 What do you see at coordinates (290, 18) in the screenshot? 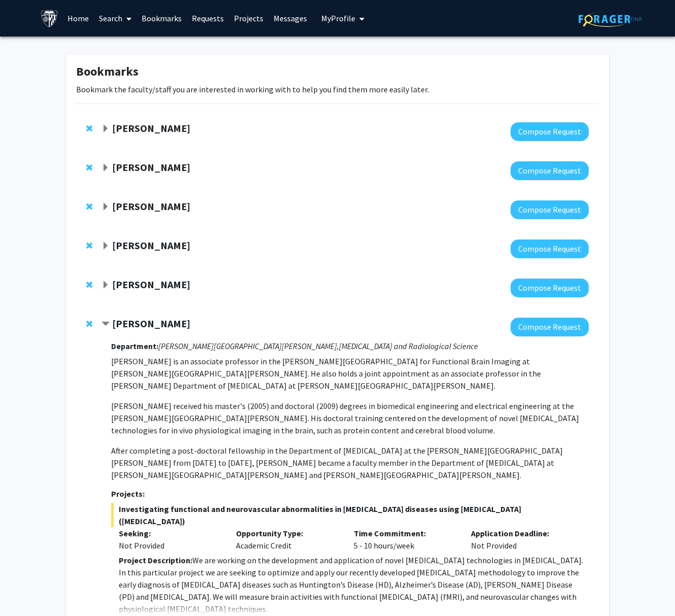
I see `a: Messages` at bounding box center [290, 18].